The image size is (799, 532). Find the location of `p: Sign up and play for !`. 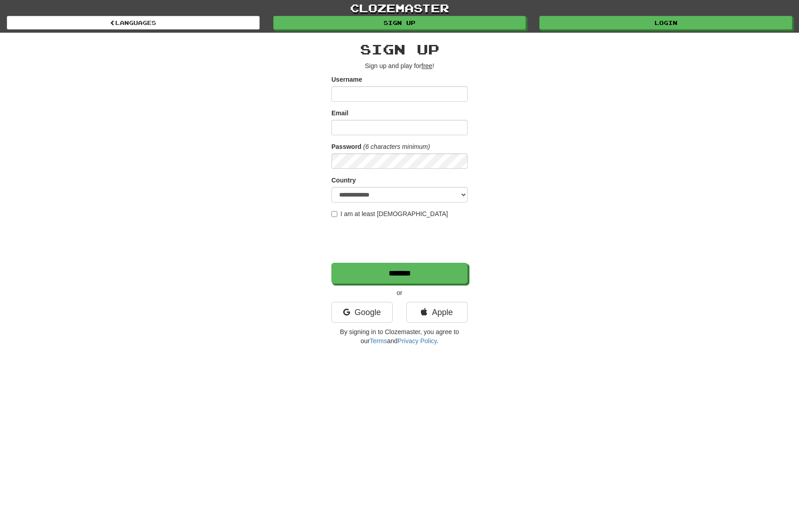

p: Sign up and play for ! is located at coordinates (400, 66).